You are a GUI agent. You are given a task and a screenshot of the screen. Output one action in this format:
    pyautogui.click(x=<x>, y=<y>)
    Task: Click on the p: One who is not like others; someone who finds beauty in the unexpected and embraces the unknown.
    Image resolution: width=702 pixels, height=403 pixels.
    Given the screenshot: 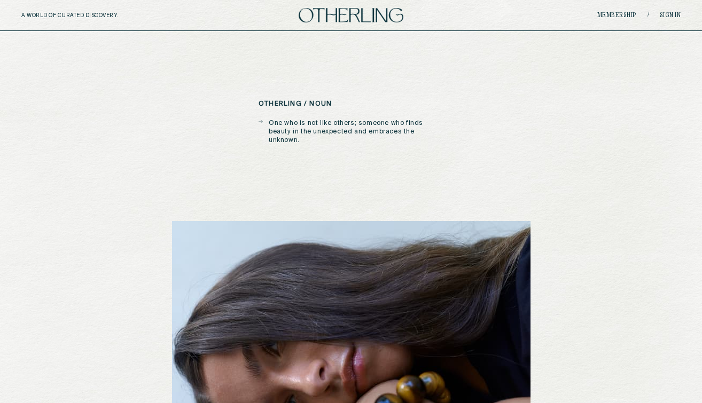 What is the action you would take?
    pyautogui.click(x=356, y=132)
    